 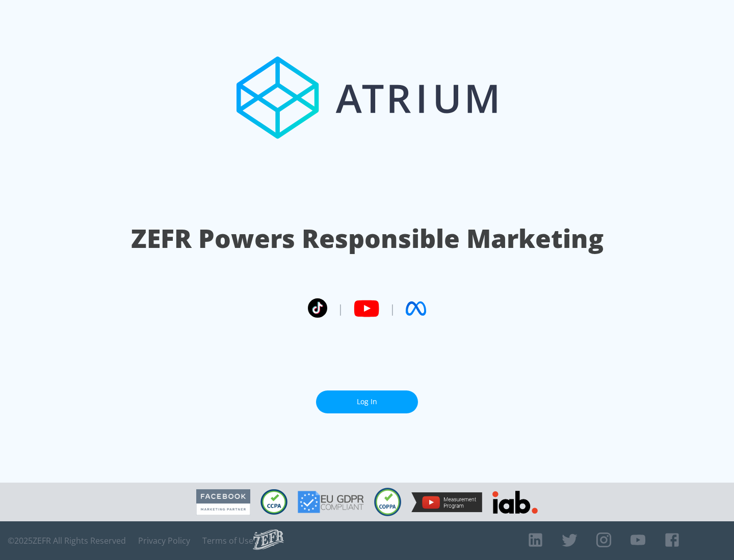 I want to click on img: CCPA Compliant, so click(x=273, y=502).